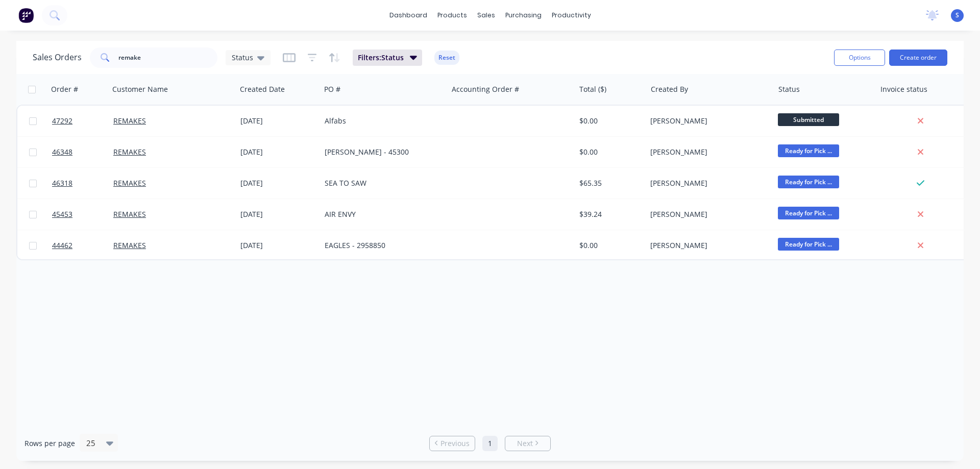 The image size is (980, 469). Describe the element at coordinates (168, 58) in the screenshot. I see `input: Search...` at that location.